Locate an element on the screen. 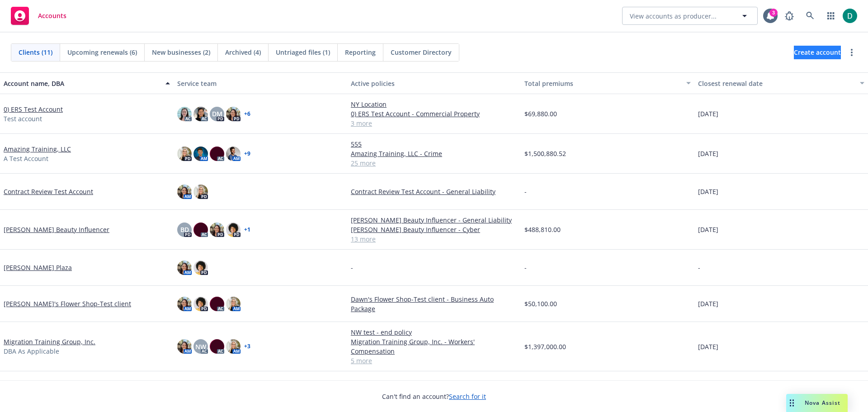  a: 25 more is located at coordinates (434, 162).